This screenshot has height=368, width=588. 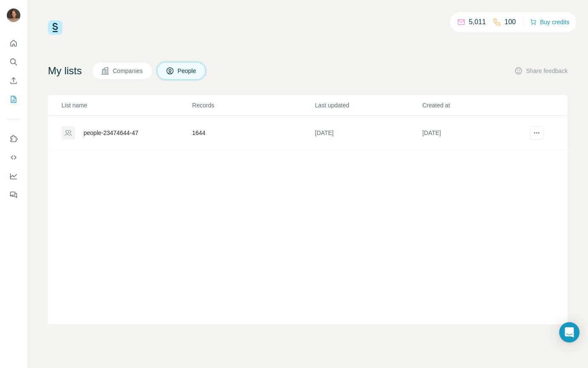 What do you see at coordinates (569, 333) in the screenshot?
I see `div: Open Intercom Messenger` at bounding box center [569, 333].